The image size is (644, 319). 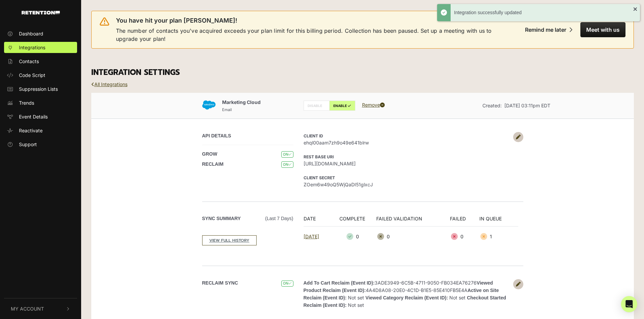 I want to click on th: IN QUEUE, so click(x=499, y=221).